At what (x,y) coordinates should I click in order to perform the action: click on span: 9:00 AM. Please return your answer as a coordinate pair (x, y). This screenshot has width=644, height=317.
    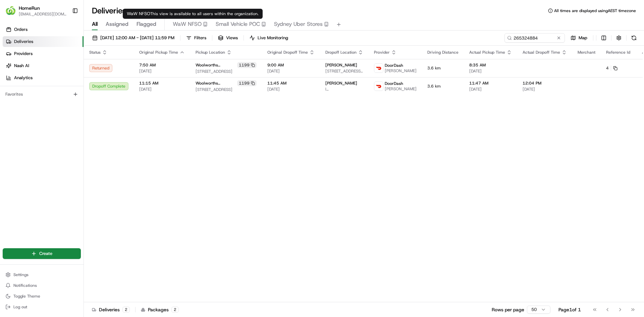
    Looking at the image, I should click on (291, 65).